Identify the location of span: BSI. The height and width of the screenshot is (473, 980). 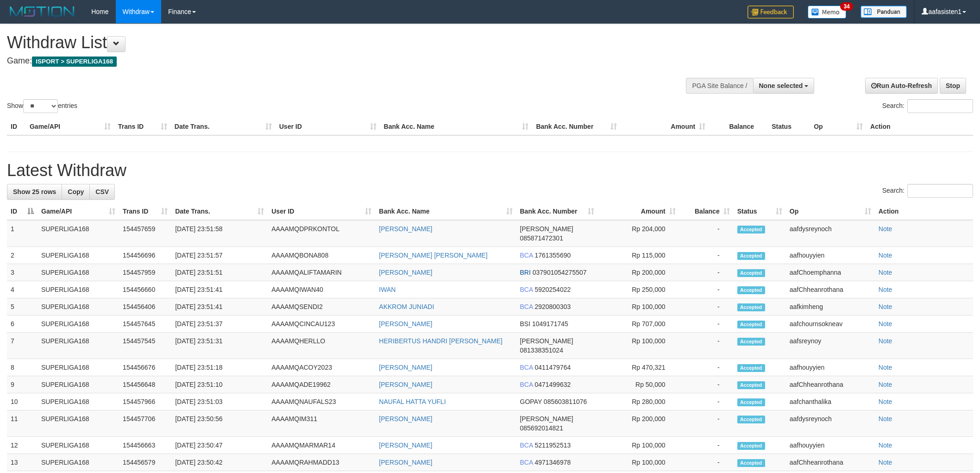
(526, 324).